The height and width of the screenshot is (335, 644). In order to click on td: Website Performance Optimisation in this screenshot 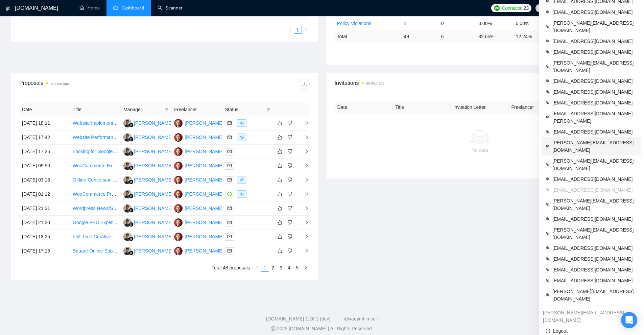, I will do `click(95, 137)`.